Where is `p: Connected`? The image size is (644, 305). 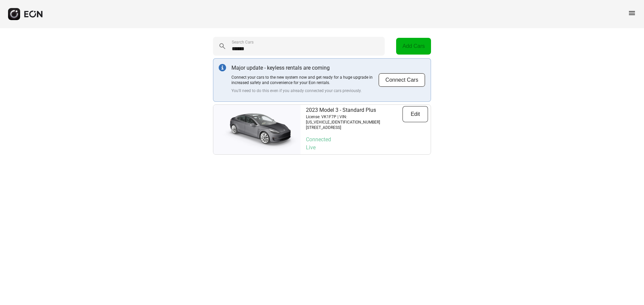 p: Connected is located at coordinates (367, 140).